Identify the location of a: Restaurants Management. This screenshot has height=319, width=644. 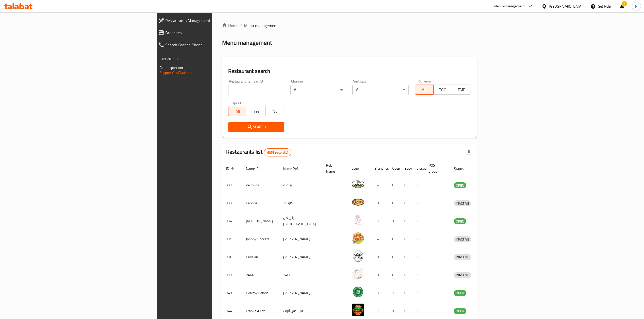
(209, 21).